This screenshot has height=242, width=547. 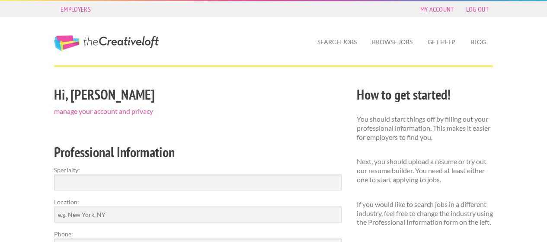 What do you see at coordinates (106, 43) in the screenshot?
I see `a: The Creative Loft` at bounding box center [106, 43].